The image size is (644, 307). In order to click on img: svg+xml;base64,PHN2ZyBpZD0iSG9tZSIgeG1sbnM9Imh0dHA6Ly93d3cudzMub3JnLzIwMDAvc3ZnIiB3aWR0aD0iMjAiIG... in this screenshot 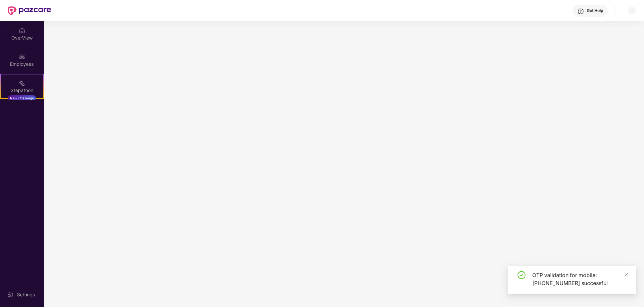, I will do `click(22, 30)`.